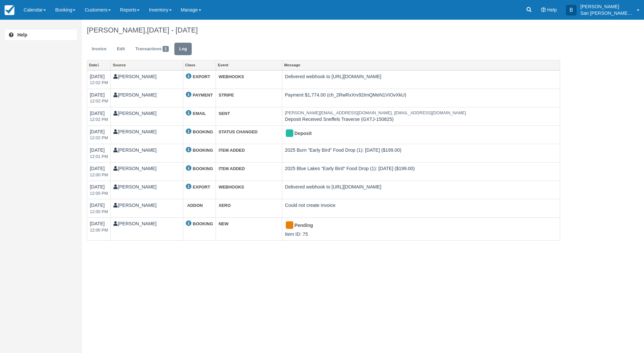 This screenshot has width=644, height=353. Describe the element at coordinates (183, 49) in the screenshot. I see `a: Log` at that location.